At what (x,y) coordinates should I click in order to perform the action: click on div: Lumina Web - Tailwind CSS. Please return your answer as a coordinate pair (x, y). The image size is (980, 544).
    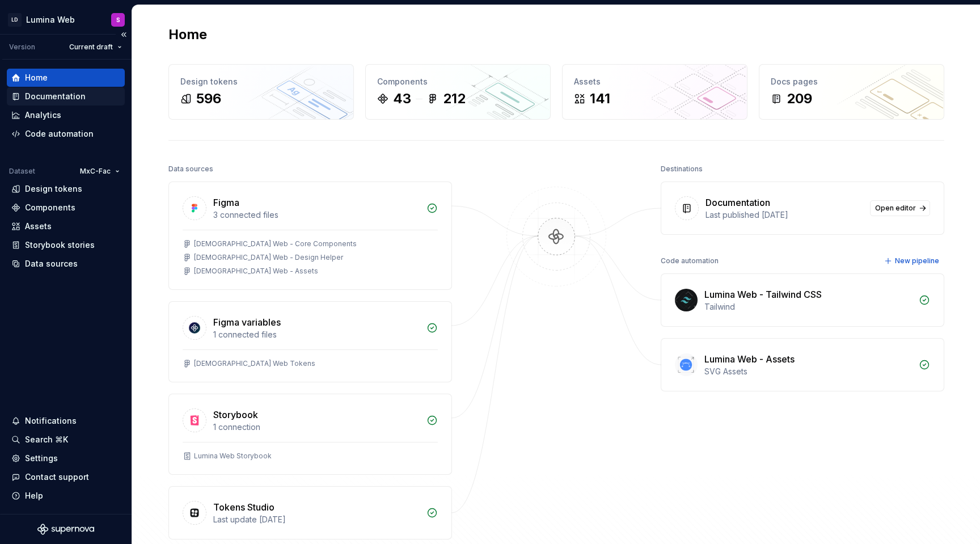
    Looking at the image, I should click on (763, 294).